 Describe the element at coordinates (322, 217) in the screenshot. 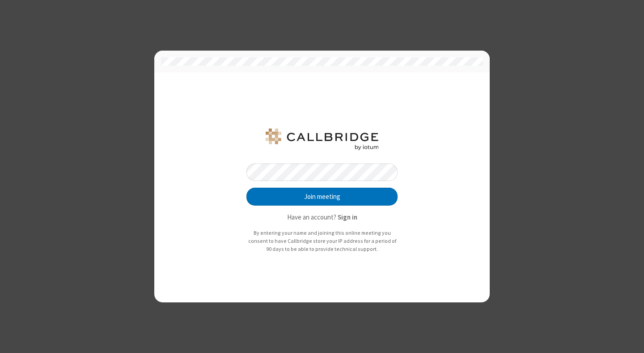

I see `p: Have an account?` at that location.